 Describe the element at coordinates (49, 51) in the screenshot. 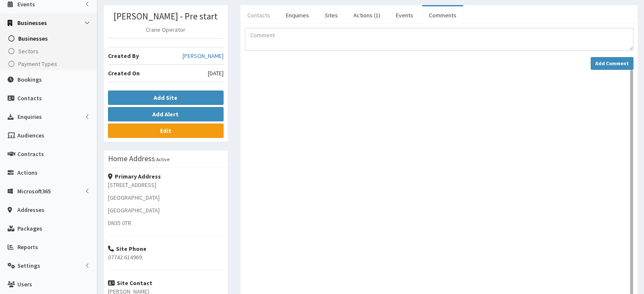

I see `a: Sectors` at that location.